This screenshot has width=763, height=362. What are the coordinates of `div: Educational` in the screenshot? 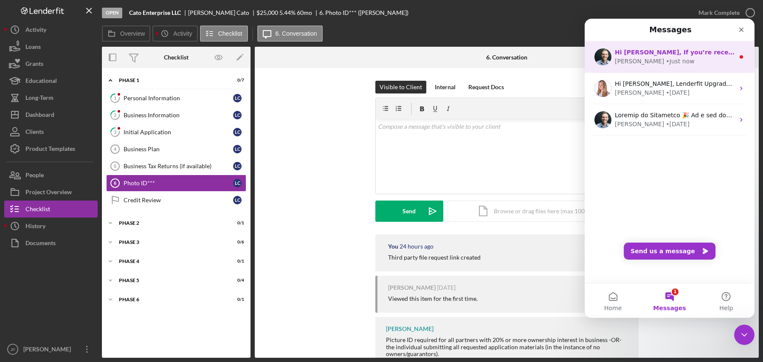 It's located at (41, 81).